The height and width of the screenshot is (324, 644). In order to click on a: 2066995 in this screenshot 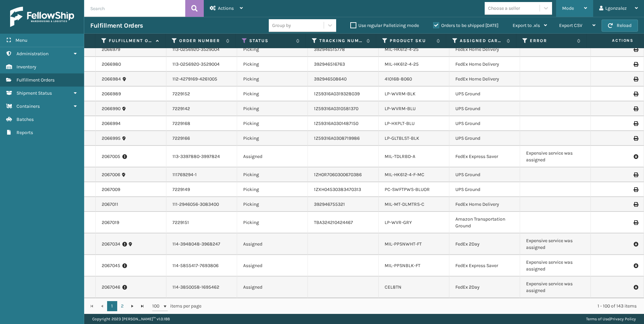, I will do `click(111, 139)`.